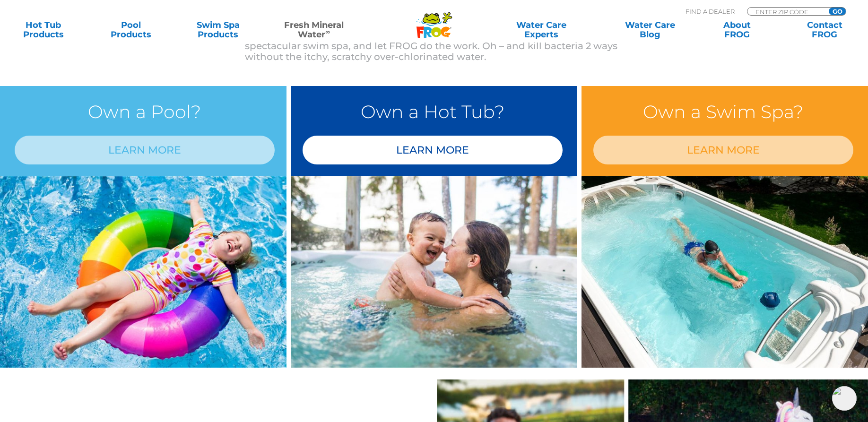  I want to click on a: Water CareBlog, so click(650, 30).